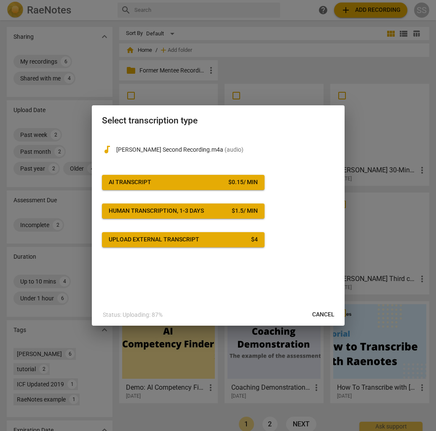 The width and height of the screenshot is (436, 431). I want to click on button: AI Transcript$0.15/ min, so click(183, 183).